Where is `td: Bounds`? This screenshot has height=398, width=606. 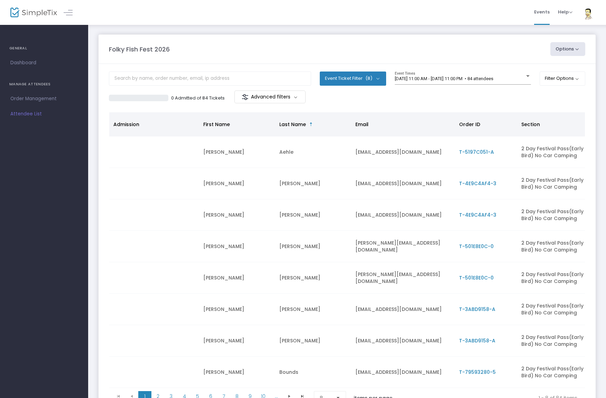 td: Bounds is located at coordinates (313, 372).